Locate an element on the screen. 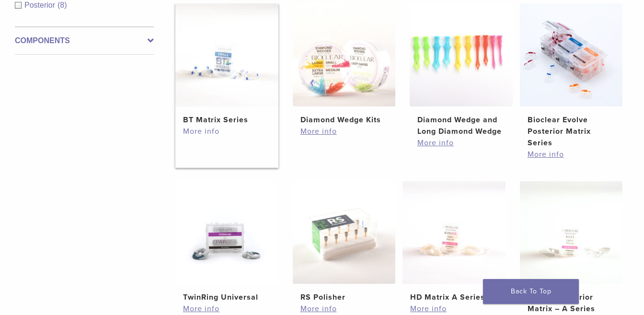 This screenshot has width=644, height=315. a: RS PolisherRS Polisher is located at coordinates (344, 242).